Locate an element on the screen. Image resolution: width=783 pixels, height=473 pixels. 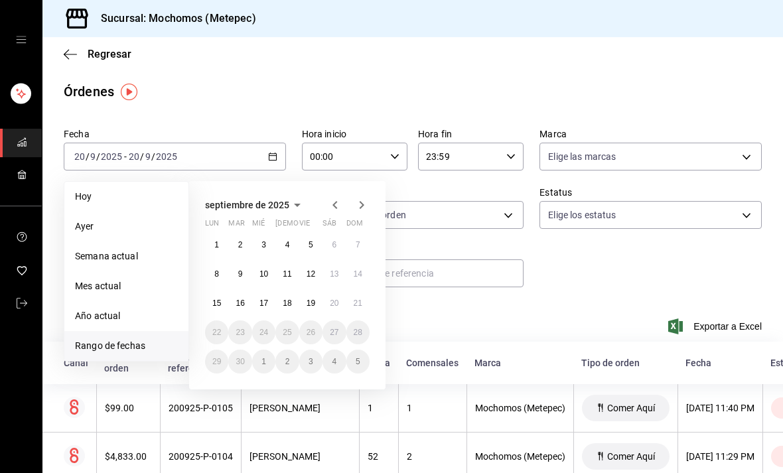
button: 19 de septiembre de 2025 is located at coordinates (311, 303).